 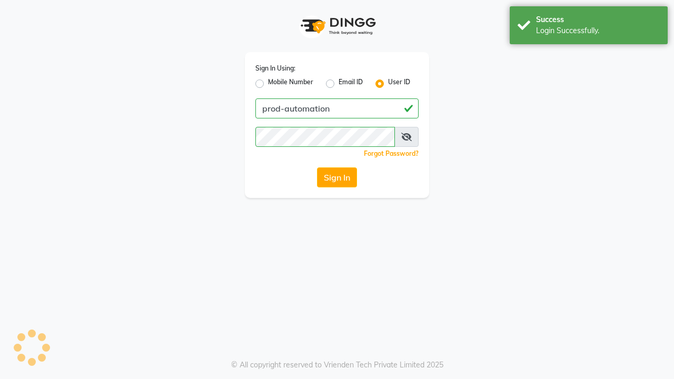 I want to click on div: Success, so click(x=597, y=19).